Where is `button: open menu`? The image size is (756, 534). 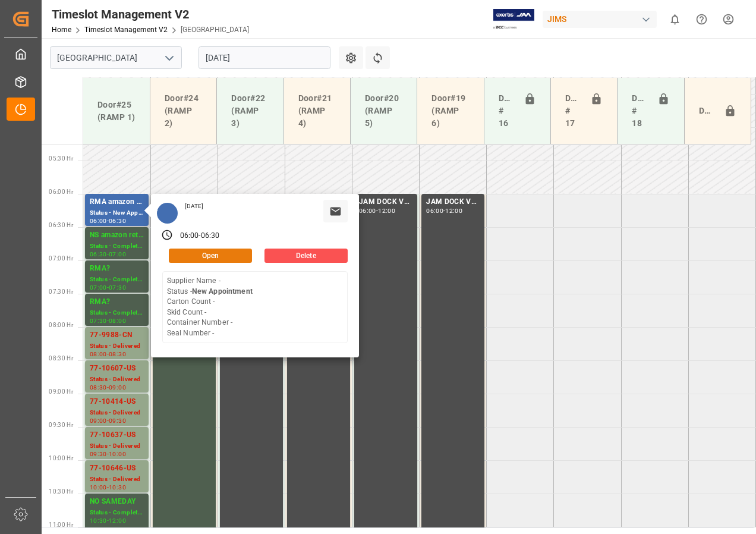
button: open menu is located at coordinates (169, 58).